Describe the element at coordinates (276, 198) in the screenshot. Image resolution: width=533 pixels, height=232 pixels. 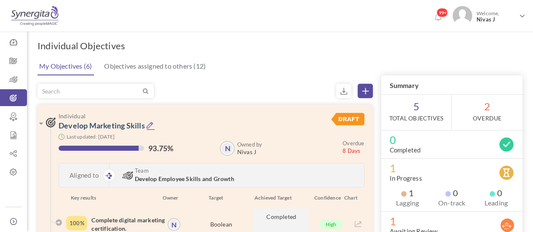
I see `div: Achieved Target` at that location.